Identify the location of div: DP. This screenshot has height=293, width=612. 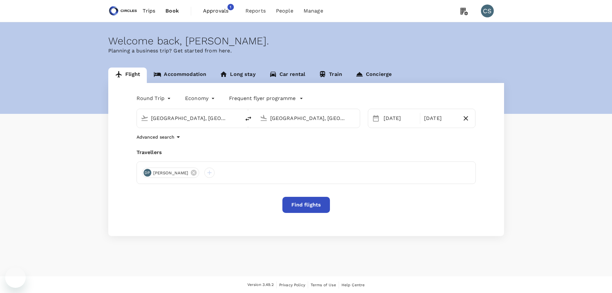
(147, 172).